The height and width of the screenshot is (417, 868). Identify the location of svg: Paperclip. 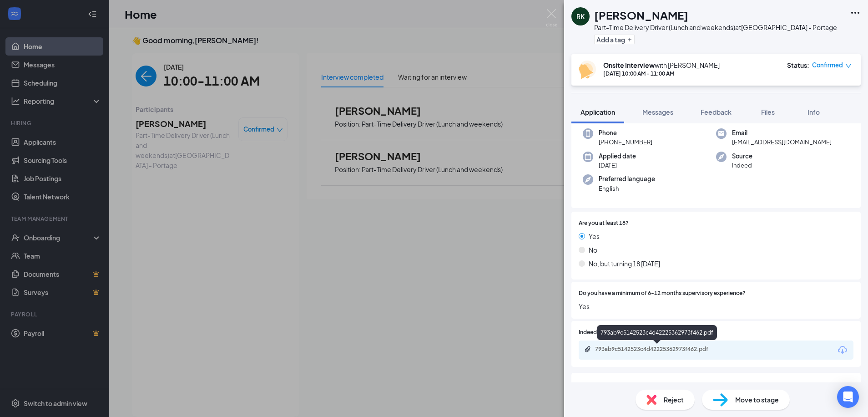
(588, 349).